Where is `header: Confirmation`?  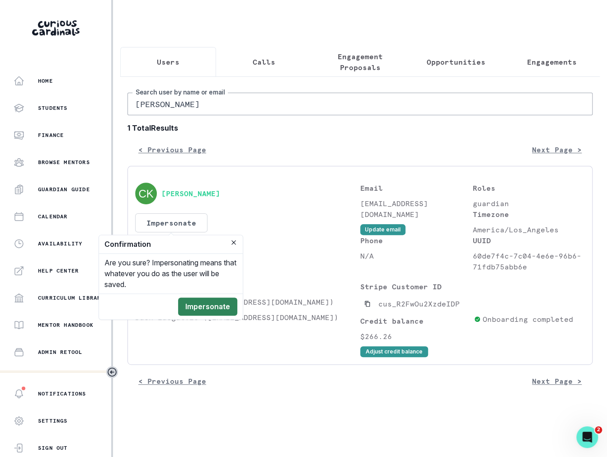
header: Confirmation is located at coordinates (171, 244).